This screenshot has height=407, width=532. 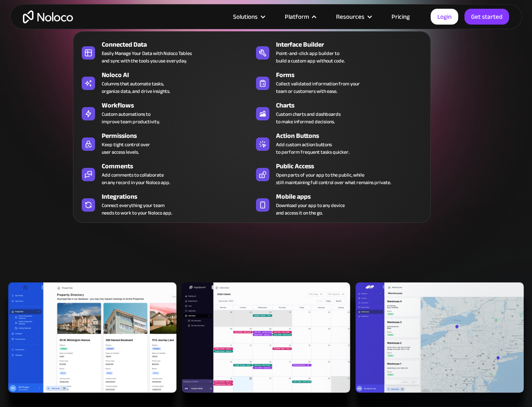 What do you see at coordinates (339, 52) in the screenshot?
I see `a: Interface BuilderPoint-and-click app builder tobuild a custom app without code.` at bounding box center [339, 52].